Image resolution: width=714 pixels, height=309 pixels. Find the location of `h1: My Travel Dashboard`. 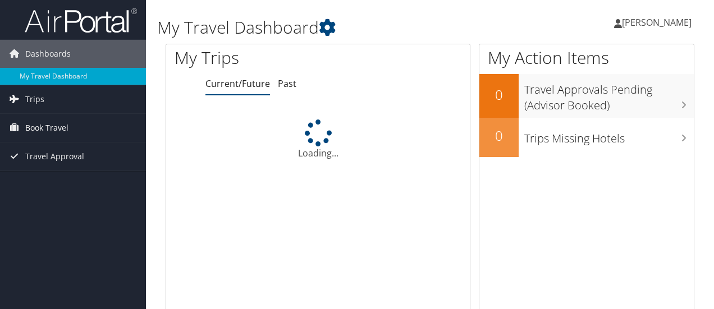

h1: My Travel Dashboard is located at coordinates (339, 28).